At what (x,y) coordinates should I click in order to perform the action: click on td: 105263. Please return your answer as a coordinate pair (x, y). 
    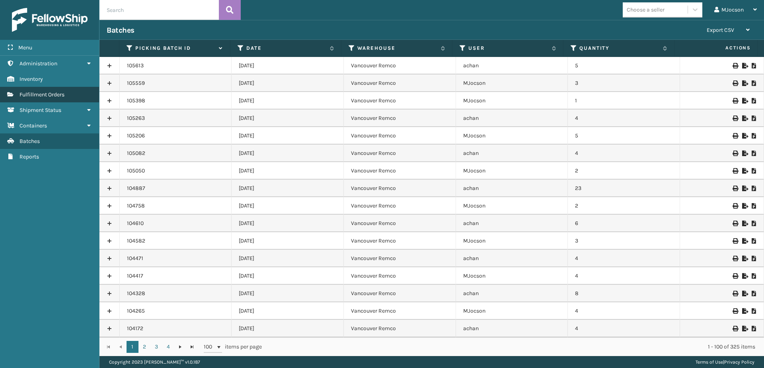
    Looking at the image, I should click on (176, 118).